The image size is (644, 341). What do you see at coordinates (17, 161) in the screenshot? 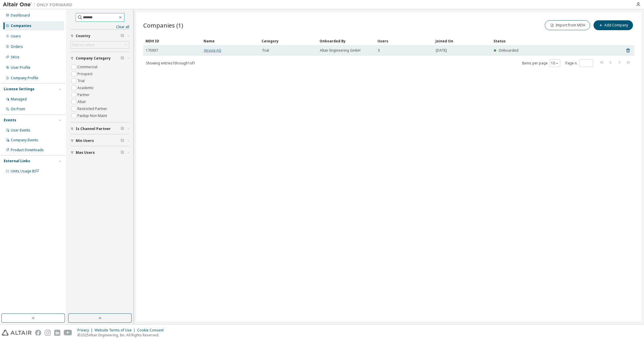
I see `div: External Links` at bounding box center [17, 161].